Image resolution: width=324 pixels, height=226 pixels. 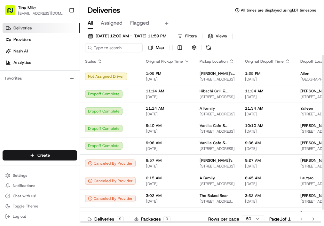 What do you see at coordinates (206, 213) in the screenshot?
I see `span: Sproutz` at bounding box center [206, 213].